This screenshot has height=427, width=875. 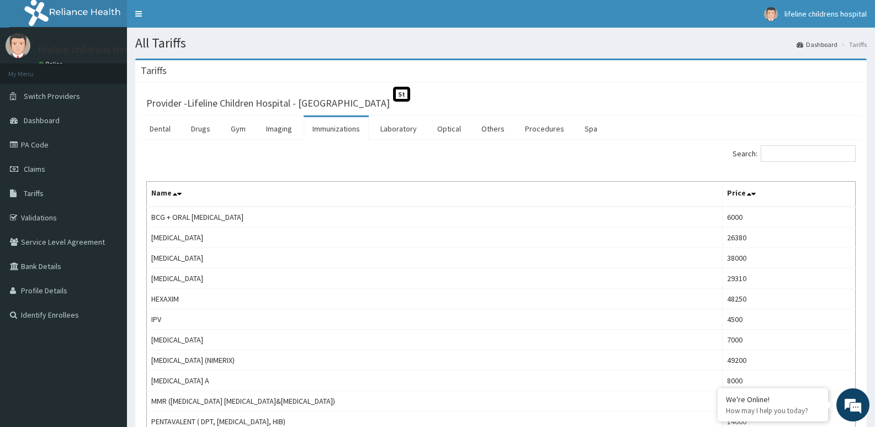 I want to click on a: Dental, so click(x=160, y=129).